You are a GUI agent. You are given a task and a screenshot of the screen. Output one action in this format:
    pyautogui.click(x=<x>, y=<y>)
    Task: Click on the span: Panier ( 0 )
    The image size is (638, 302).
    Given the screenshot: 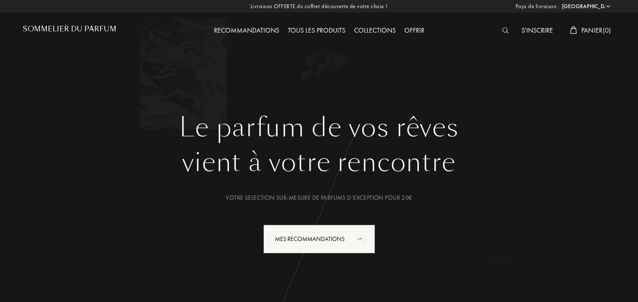 What is the action you would take?
    pyautogui.click(x=597, y=30)
    